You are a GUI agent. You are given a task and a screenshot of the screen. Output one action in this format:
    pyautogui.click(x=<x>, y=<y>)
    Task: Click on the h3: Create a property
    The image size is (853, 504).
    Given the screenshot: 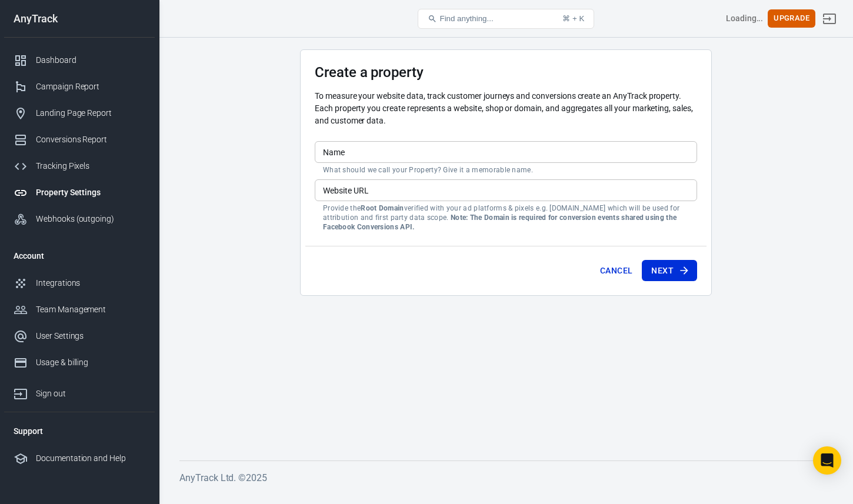 What is the action you would take?
    pyautogui.click(x=506, y=72)
    